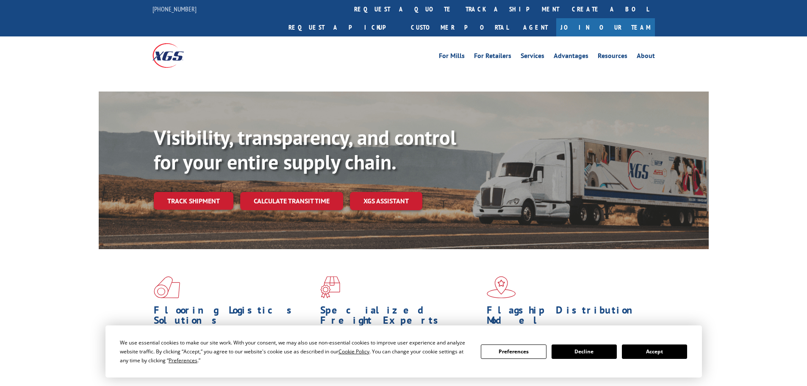 This screenshot has height=386, width=807. Describe the element at coordinates (612, 57) in the screenshot. I see `a: Resources` at that location.